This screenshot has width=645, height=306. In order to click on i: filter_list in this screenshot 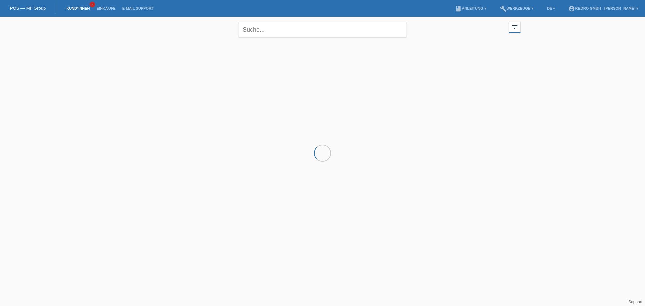, I will do `click(515, 27)`.